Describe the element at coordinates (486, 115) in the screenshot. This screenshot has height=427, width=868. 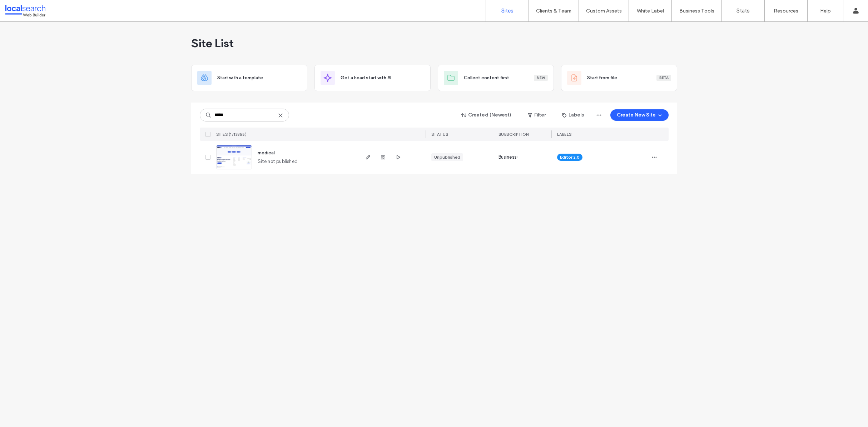
I see `button: Created (Newest)` at that location.